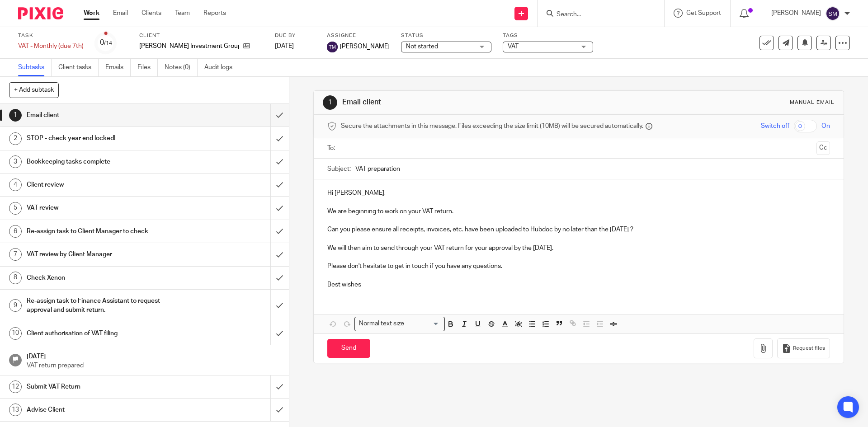 The image size is (868, 427). What do you see at coordinates (105, 208) in the screenshot?
I see `h1: VAT review` at bounding box center [105, 208].